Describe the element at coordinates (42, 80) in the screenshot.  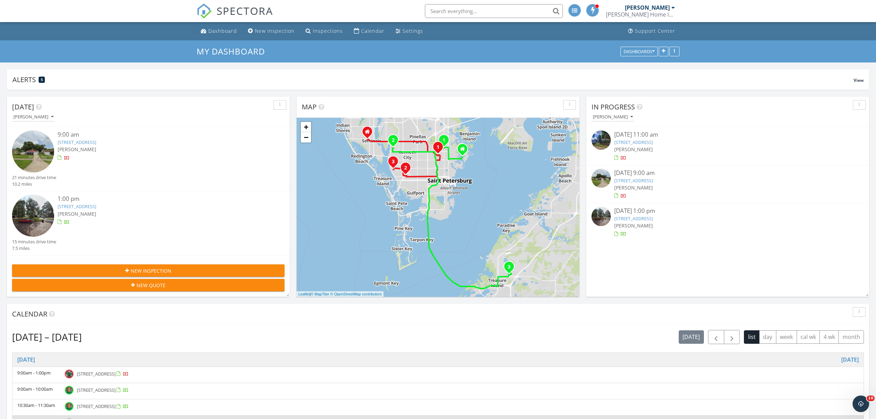
I see `span: 5` at that location.